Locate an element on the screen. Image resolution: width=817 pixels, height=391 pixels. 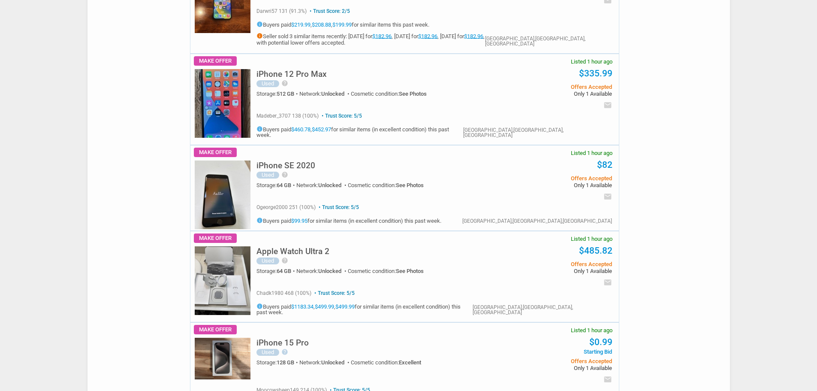
a: $485.82 is located at coordinates (596, 250).